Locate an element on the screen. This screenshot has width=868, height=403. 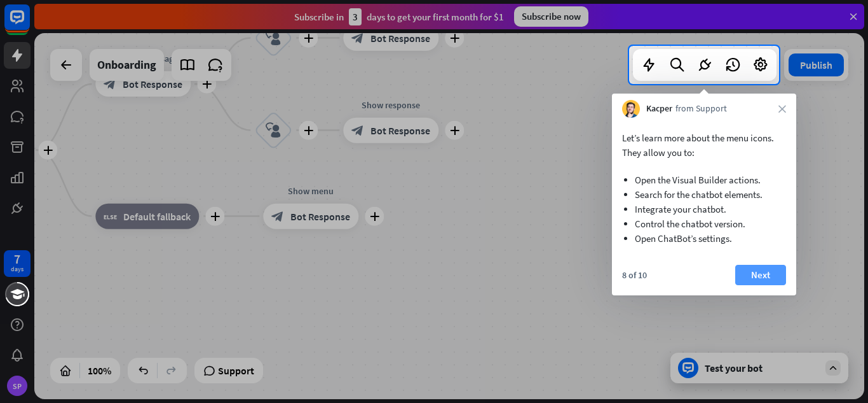
li: Integrate your chatbot. is located at coordinates (704, 208).